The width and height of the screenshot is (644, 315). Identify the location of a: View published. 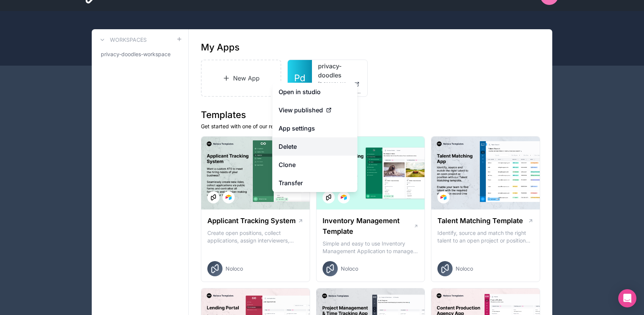
(315, 110).